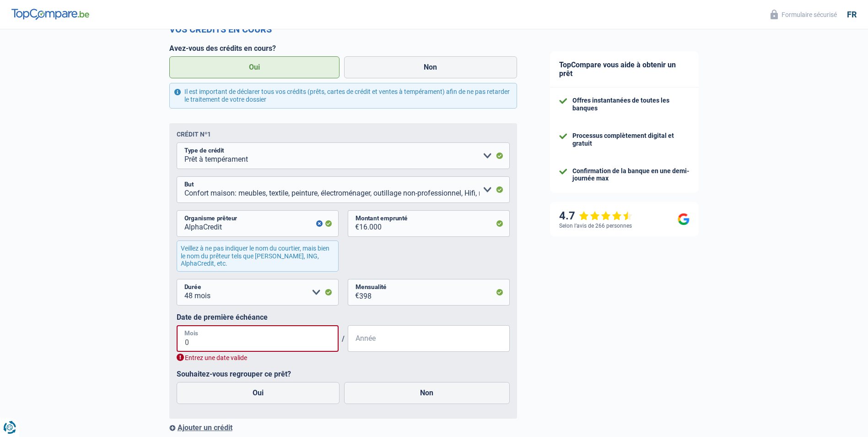  I want to click on label: Date de première échéance, so click(343, 317).